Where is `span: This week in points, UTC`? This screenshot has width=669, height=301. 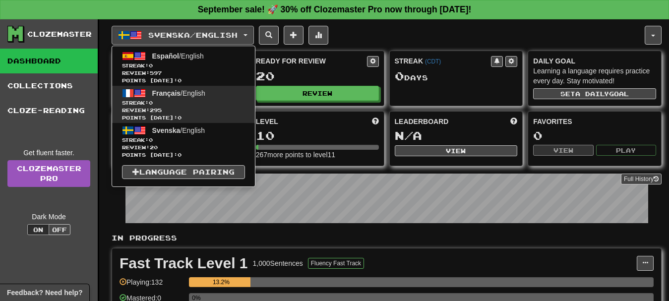
span: This week in points, UTC is located at coordinates (514, 121).